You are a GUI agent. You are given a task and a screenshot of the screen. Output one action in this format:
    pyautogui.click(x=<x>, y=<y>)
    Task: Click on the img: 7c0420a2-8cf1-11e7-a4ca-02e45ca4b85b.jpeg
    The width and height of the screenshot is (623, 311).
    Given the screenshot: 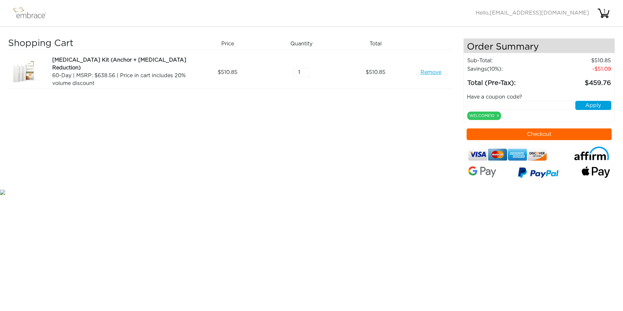 What is the action you would take?
    pyautogui.click(x=24, y=72)
    